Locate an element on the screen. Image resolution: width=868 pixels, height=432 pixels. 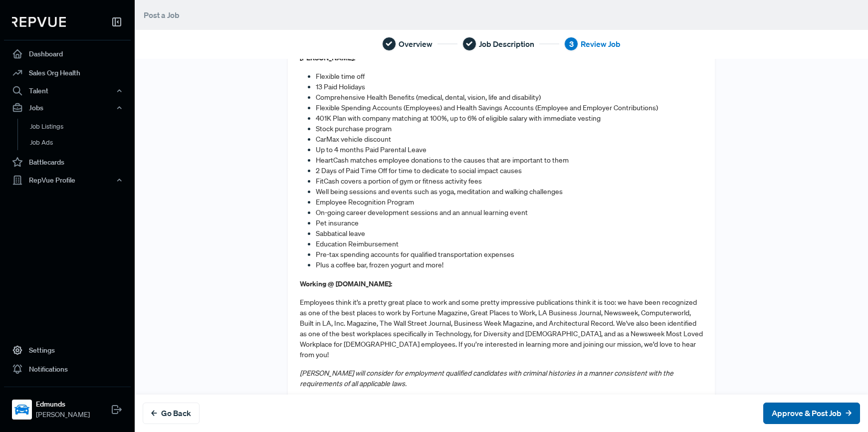
span: Flexible time off is located at coordinates (340, 76).